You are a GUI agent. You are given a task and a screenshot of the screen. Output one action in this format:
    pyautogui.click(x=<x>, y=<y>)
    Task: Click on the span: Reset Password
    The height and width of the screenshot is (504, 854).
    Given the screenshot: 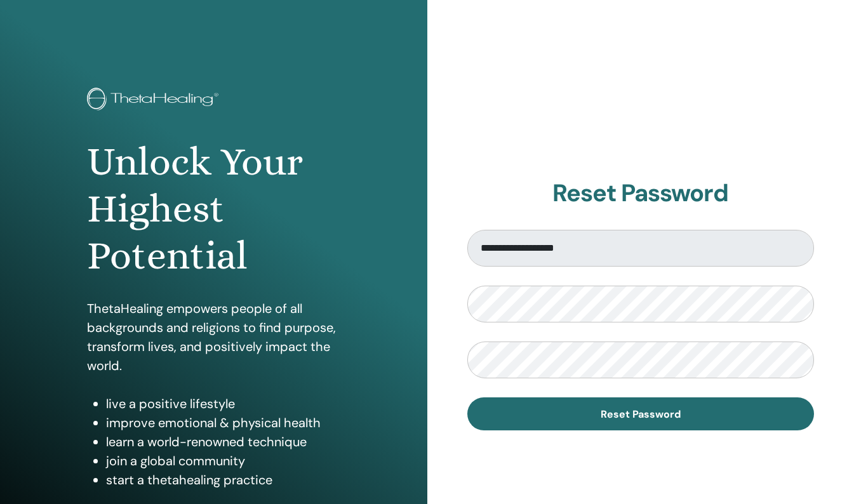 What is the action you would take?
    pyautogui.click(x=640, y=414)
    